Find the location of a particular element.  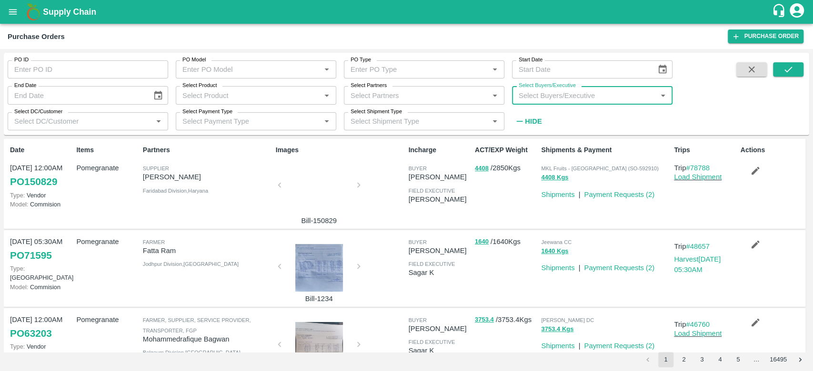

button: Go to next page is located at coordinates (800, 360).